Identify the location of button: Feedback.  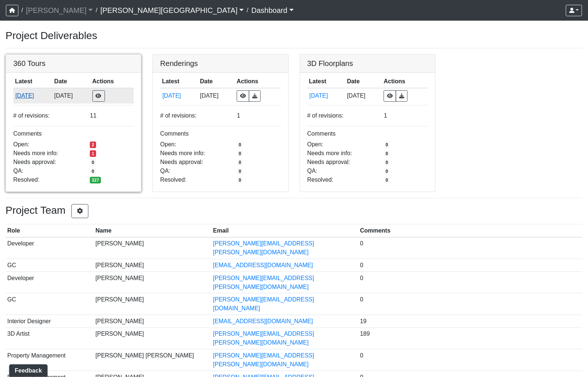
(23, 9).